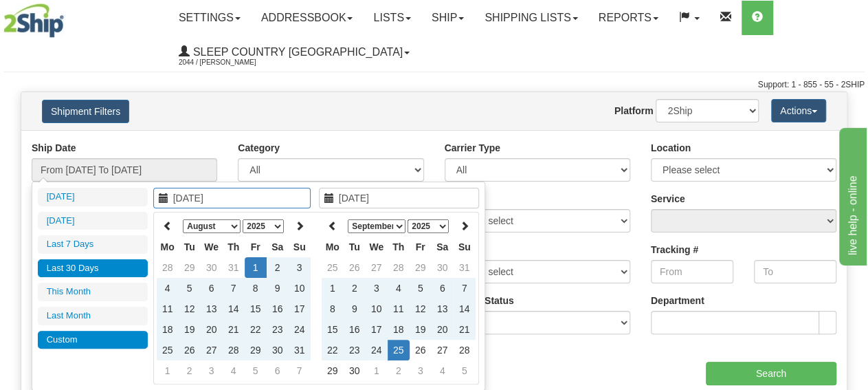  What do you see at coordinates (212, 329) in the screenshot?
I see `td: 20` at bounding box center [212, 329].